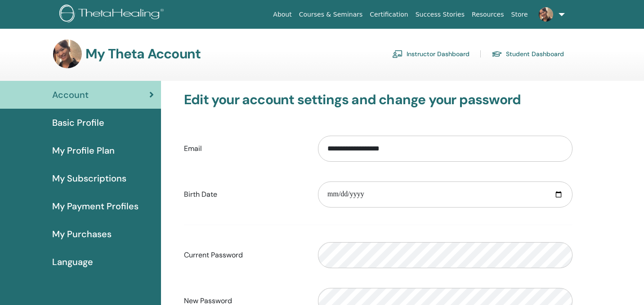  I want to click on a: Certification, so click(389, 14).